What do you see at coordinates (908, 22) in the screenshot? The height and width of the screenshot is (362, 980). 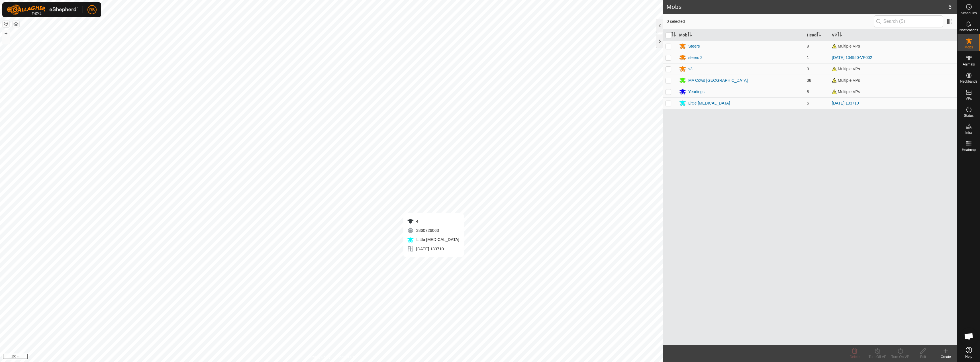 I see `input: Search (S)` at bounding box center [908, 22].